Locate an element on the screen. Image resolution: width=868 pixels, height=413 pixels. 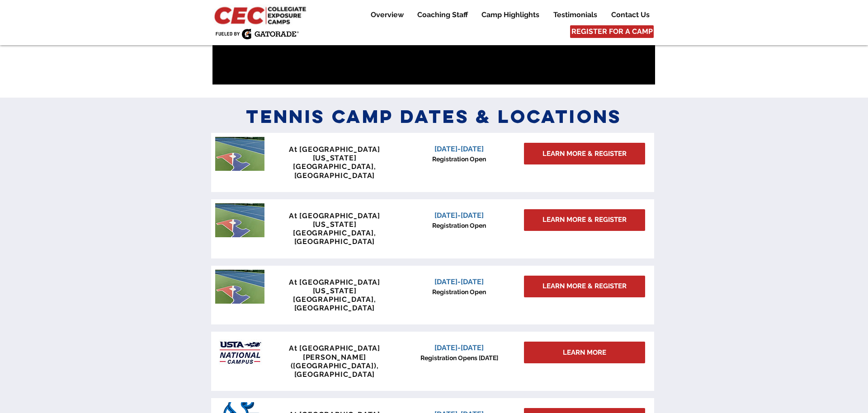
img: USTA Campus image_edited.jpg is located at coordinates (240, 353).